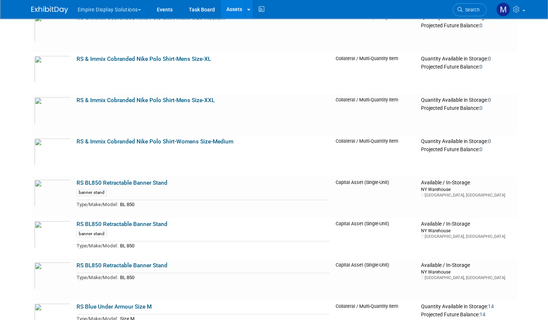 The height and width of the screenshot is (320, 548). What do you see at coordinates (470, 10) in the screenshot?
I see `a: Search` at bounding box center [470, 10].